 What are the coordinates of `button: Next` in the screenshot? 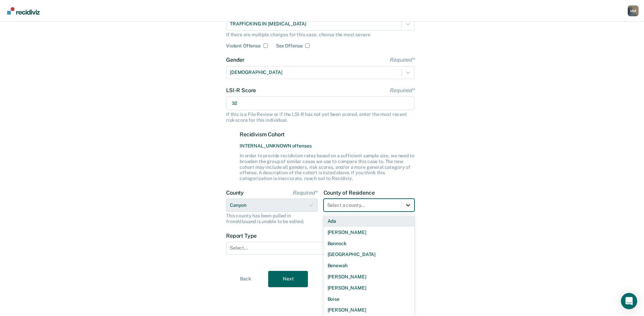 It's located at (288, 279).